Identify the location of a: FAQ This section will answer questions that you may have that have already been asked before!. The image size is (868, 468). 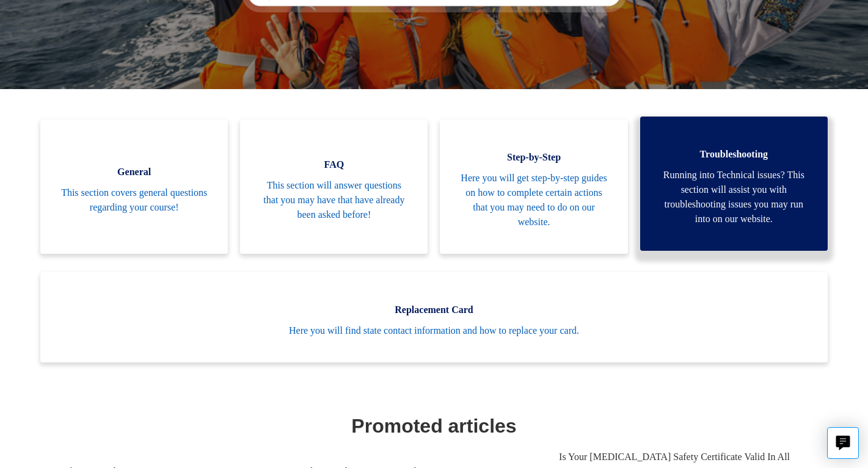
(333, 186).